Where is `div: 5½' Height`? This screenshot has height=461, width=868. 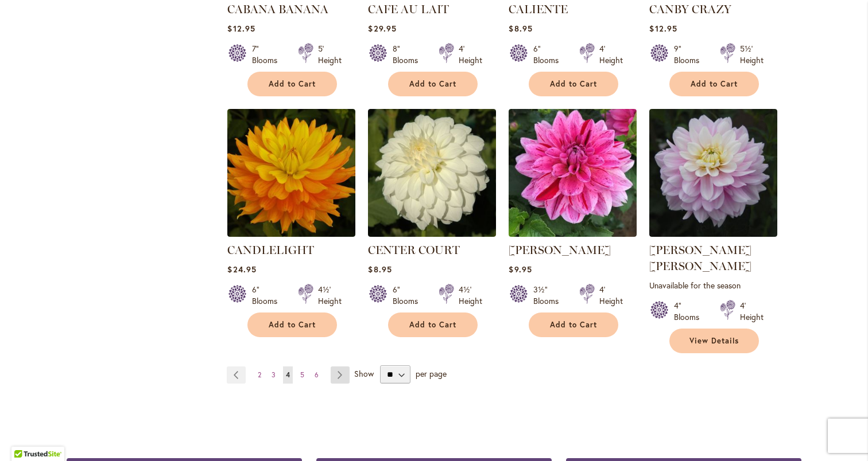
div: 5½' Height is located at coordinates (751, 55).